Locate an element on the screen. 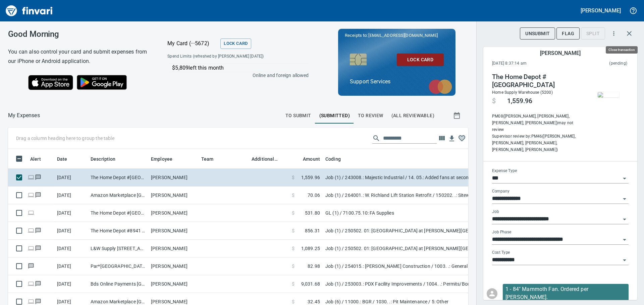 This screenshot has width=644, height=305. button: Unsubmit is located at coordinates (537, 34).